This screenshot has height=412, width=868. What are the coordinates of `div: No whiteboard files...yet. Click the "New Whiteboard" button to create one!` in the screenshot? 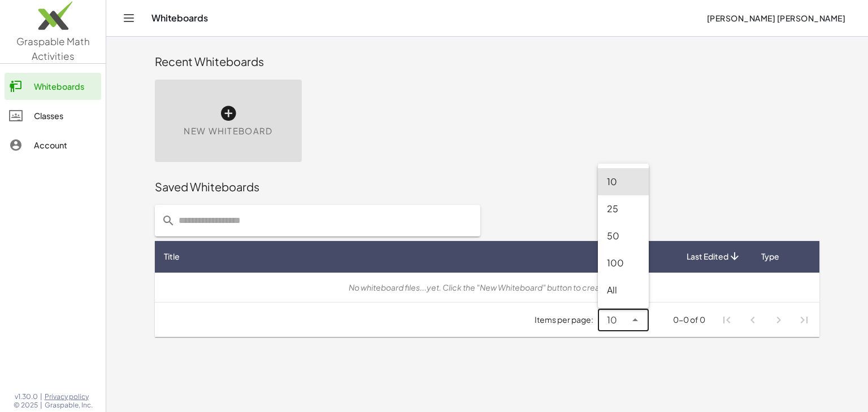 It's located at (487, 287).